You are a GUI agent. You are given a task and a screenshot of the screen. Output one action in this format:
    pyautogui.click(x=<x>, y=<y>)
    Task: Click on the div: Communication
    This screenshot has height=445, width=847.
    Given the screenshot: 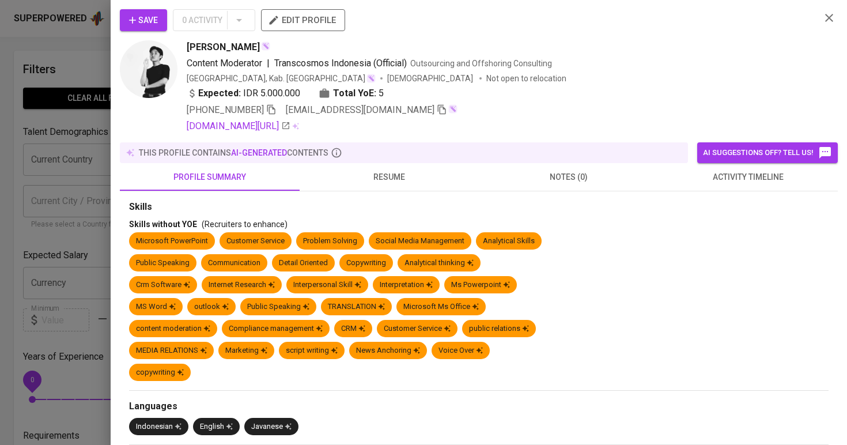 What is the action you would take?
    pyautogui.click(x=234, y=263)
    